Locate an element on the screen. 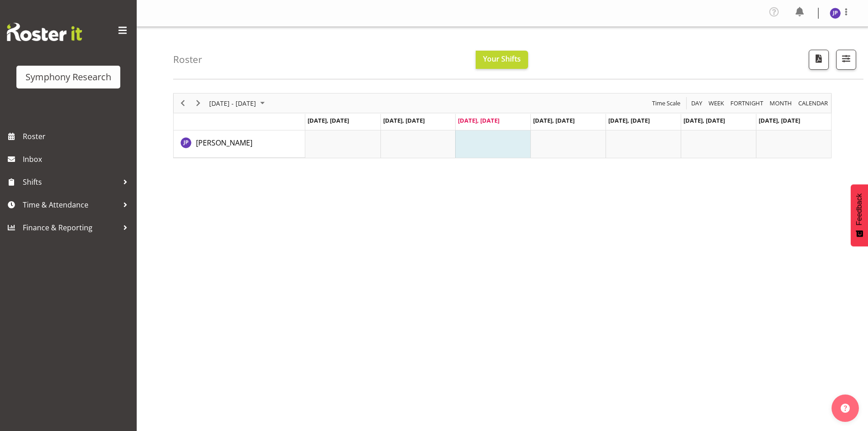 The image size is (868, 431). button: Month is located at coordinates (813, 103).